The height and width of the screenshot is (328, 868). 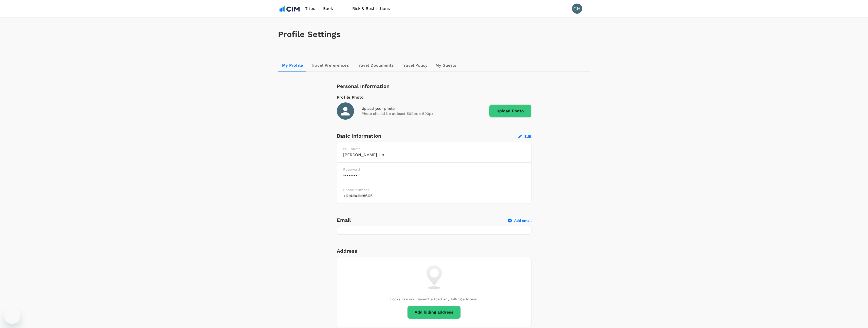 I want to click on a: Travel Documents, so click(x=375, y=65).